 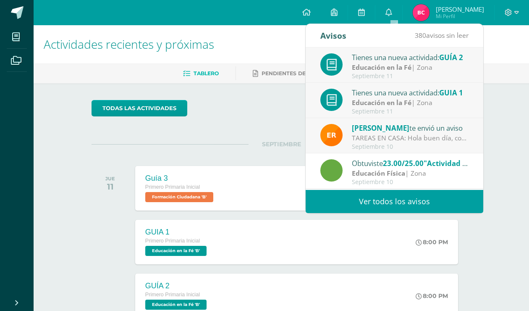 I want to click on strong: Educación Física, so click(x=378, y=173).